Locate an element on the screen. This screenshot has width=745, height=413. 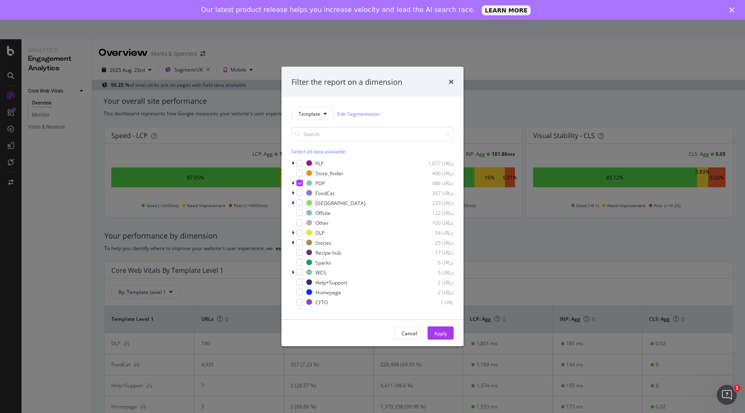
div: 100 URLs is located at coordinates (433, 223).